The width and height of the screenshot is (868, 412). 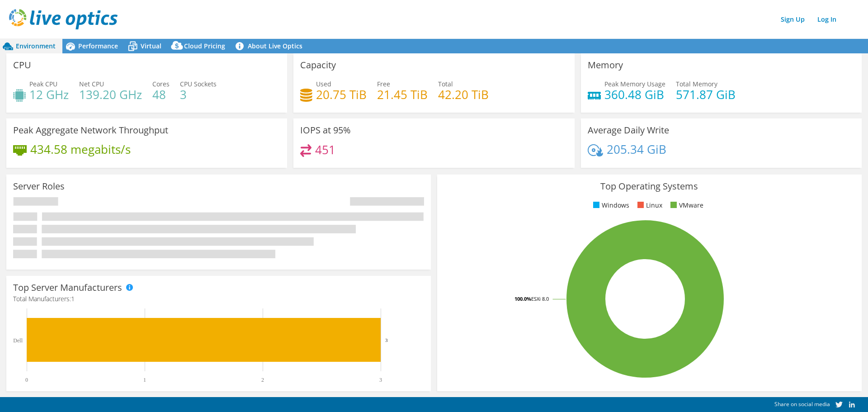 I want to click on h4: Total Manufacturers:, so click(x=218, y=298).